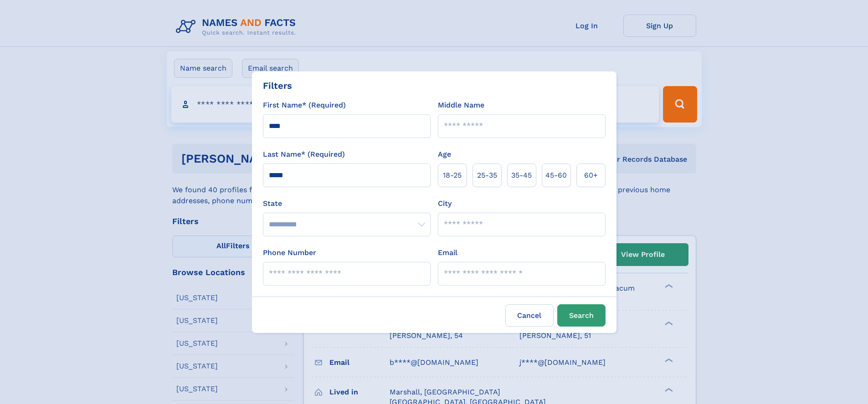 This screenshot has height=404, width=868. I want to click on label: City, so click(444, 203).